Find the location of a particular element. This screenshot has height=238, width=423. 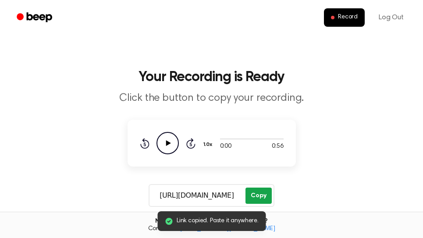

a: Log Out is located at coordinates (391, 18).